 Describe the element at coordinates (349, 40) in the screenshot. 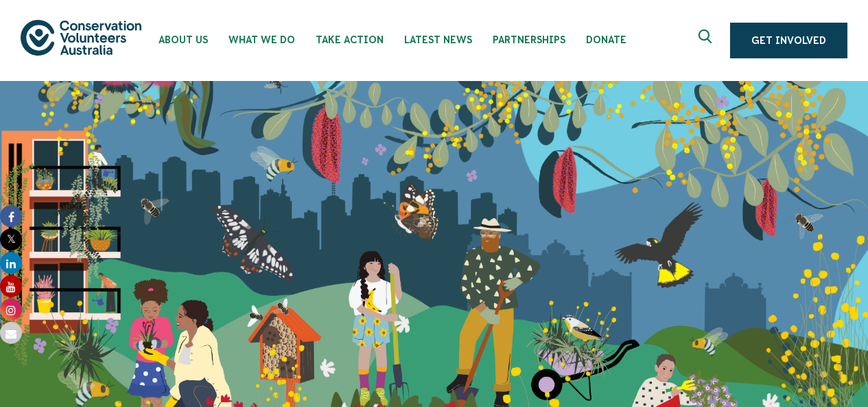

I see `span: Take Action` at that location.